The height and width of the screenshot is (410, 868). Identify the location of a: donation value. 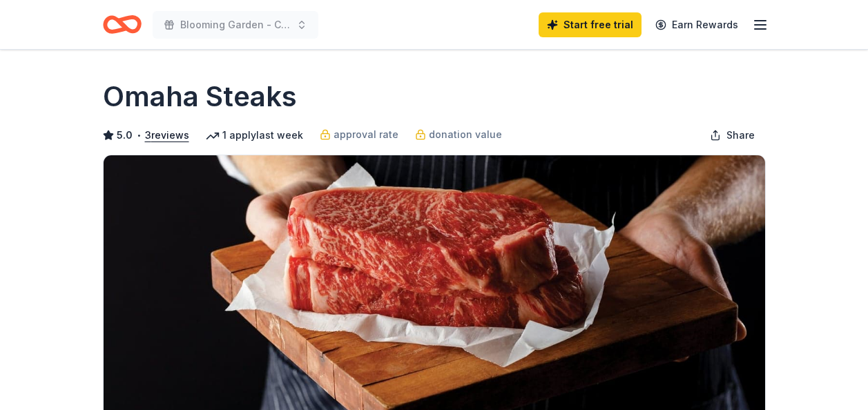
(459, 135).